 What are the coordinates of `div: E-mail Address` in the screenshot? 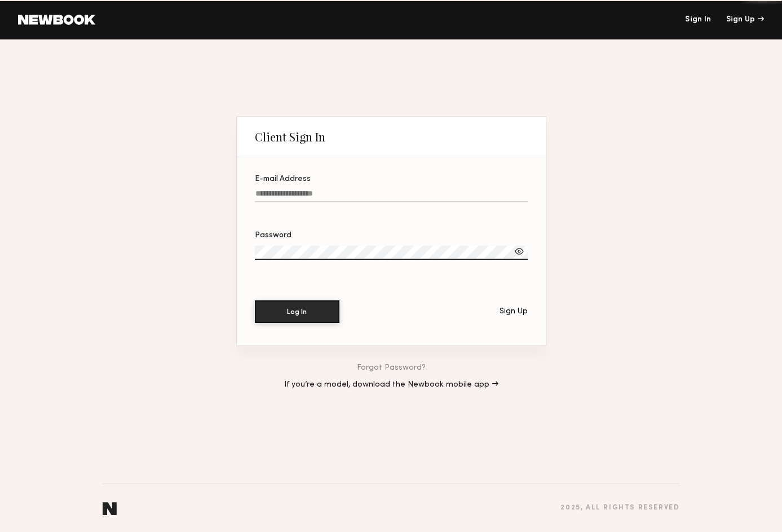 It's located at (391, 179).